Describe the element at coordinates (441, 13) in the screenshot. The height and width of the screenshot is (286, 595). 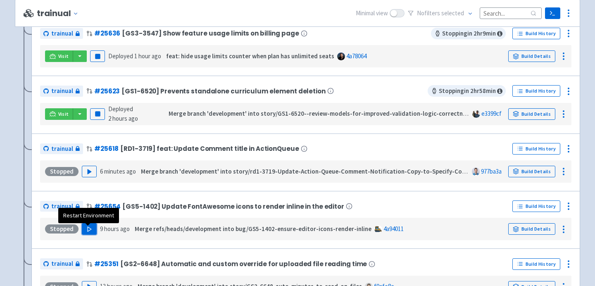
I see `span: No filter s` at that location.